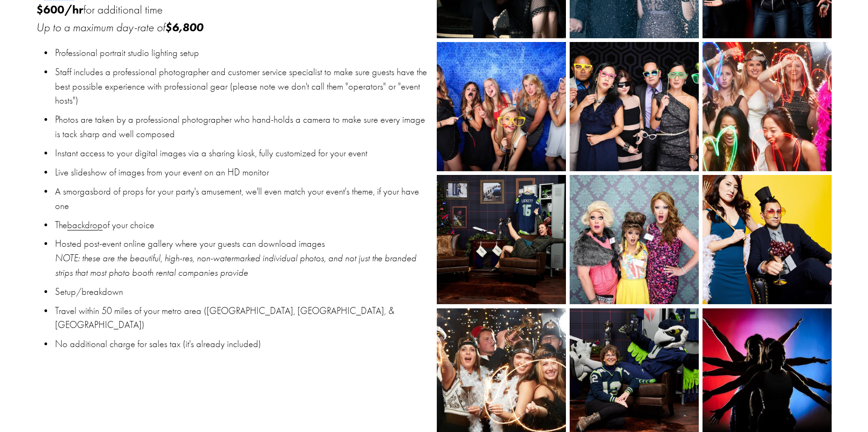  What do you see at coordinates (243, 292) in the screenshot?
I see `p: Setup/breakdown` at bounding box center [243, 292].